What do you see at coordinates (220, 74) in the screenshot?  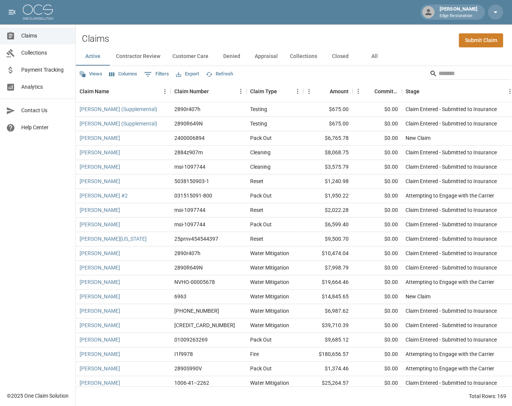 I see `button: Refresh` at bounding box center [220, 74].